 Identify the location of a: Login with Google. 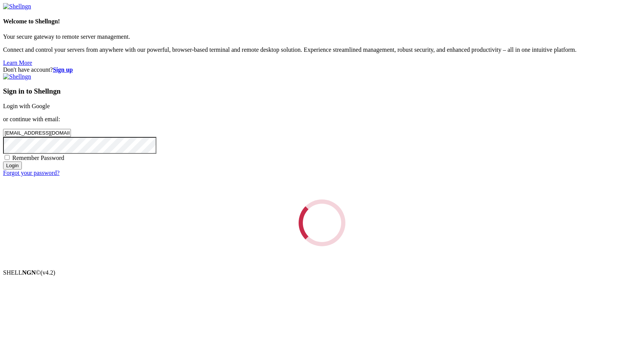
(26, 106).